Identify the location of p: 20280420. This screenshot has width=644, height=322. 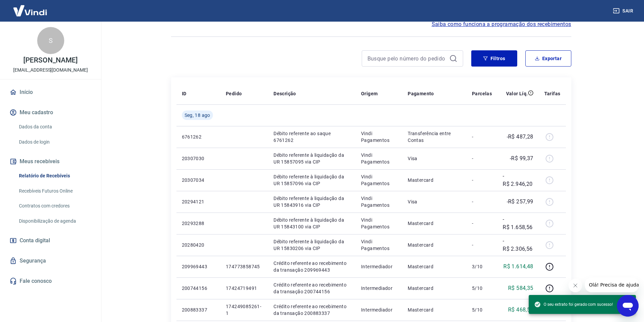
(198, 245).